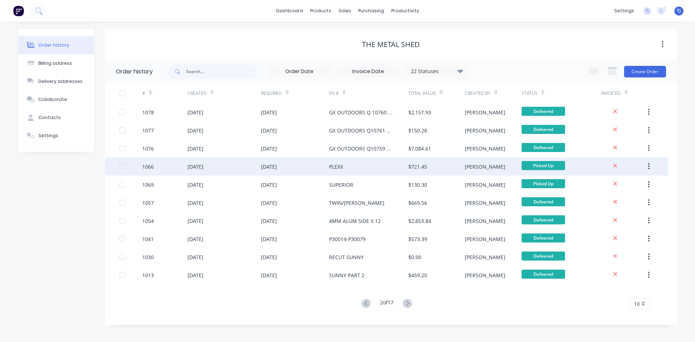 The image size is (695, 342). I want to click on div: $2,157.93, so click(420, 112).